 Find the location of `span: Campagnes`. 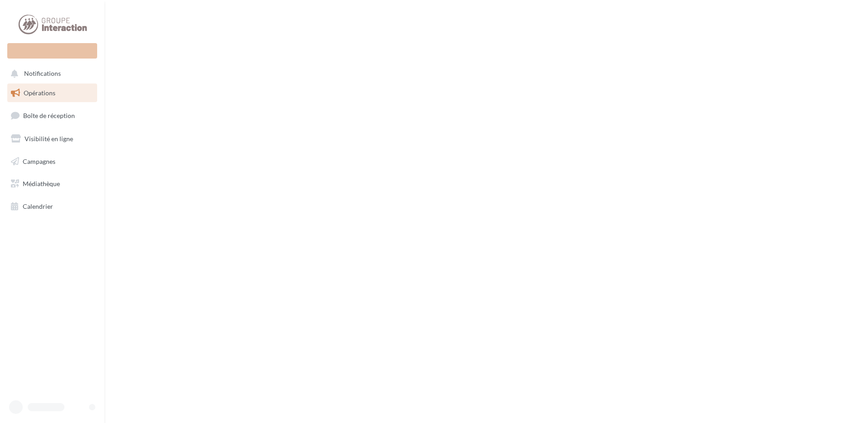

span: Campagnes is located at coordinates (39, 161).